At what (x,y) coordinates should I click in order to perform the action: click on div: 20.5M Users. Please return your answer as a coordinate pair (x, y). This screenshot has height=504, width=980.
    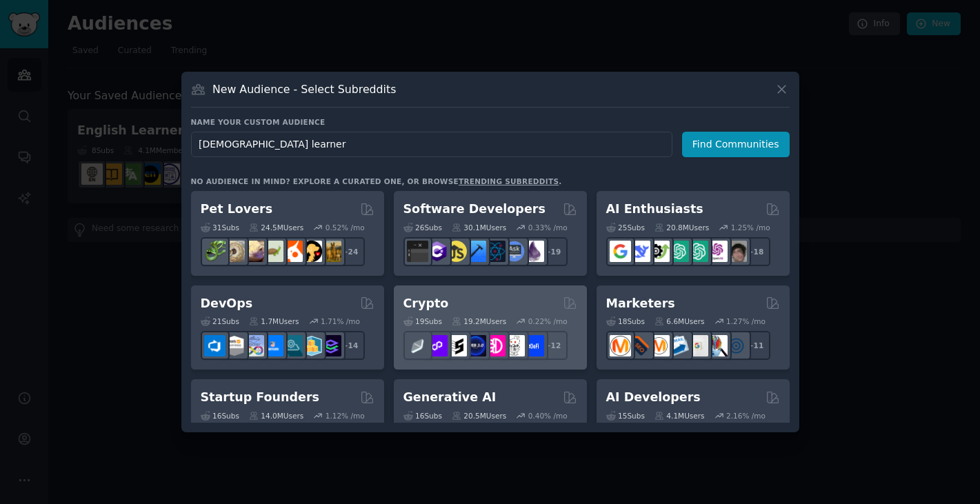
    Looking at the image, I should click on (478, 416).